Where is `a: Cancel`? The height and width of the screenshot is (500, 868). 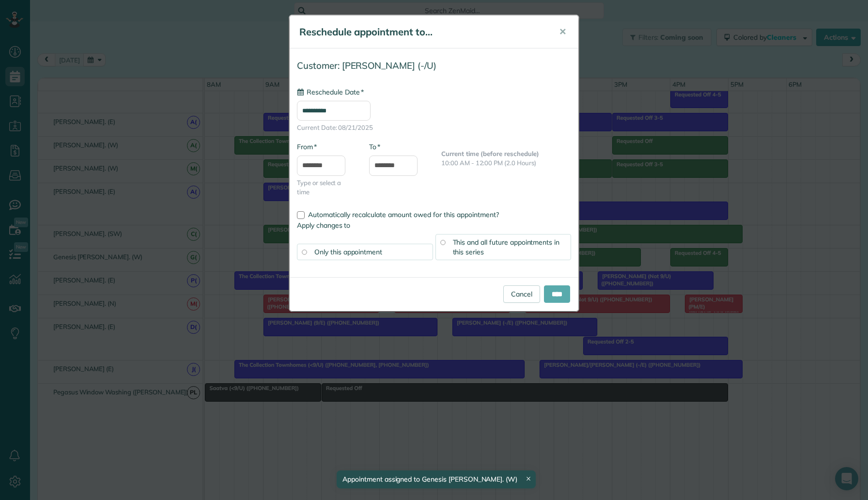 a: Cancel is located at coordinates (521, 294).